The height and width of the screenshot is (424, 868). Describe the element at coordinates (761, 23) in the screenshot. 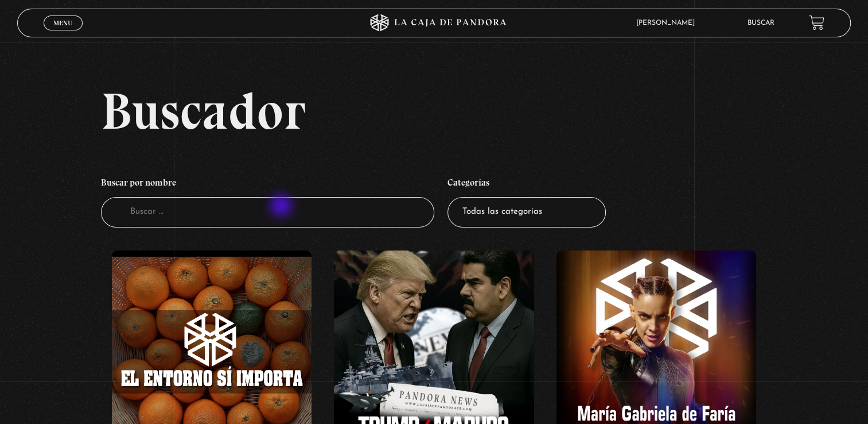

I see `a: Buscar` at that location.